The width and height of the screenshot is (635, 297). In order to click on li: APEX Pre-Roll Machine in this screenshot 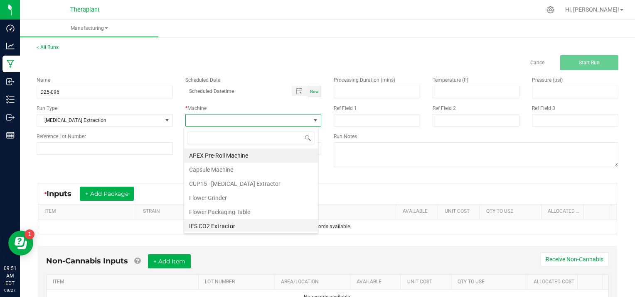, I will do `click(251, 156)`.